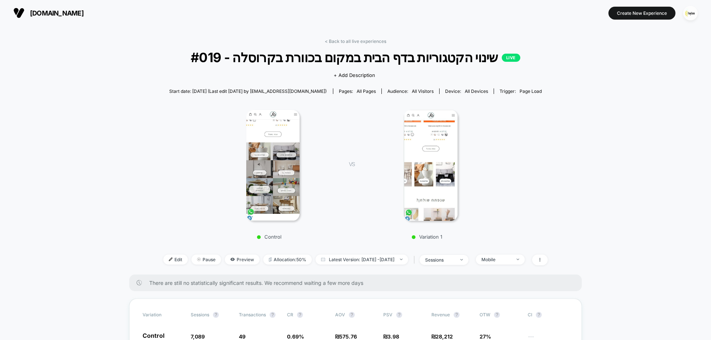  I want to click on span: + Add Description, so click(354, 76).